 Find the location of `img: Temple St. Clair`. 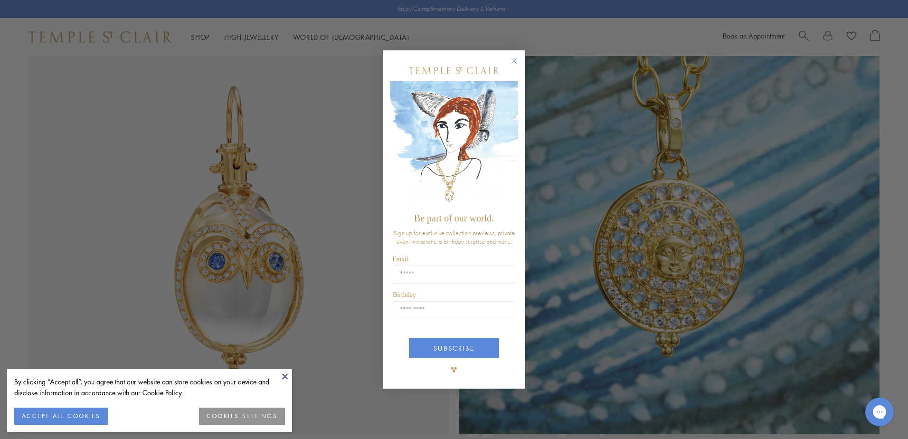

img: Temple St. Clair is located at coordinates (454, 70).